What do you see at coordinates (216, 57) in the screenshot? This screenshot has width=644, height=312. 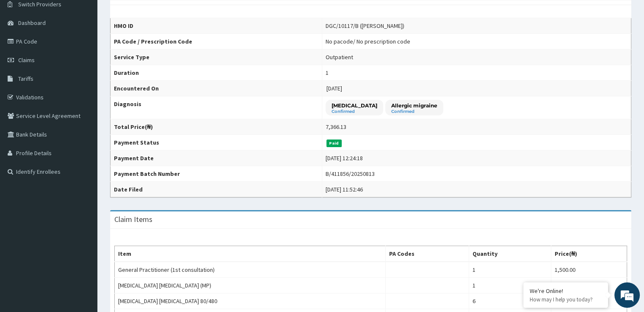 I see `th: Service Type` at bounding box center [216, 57].